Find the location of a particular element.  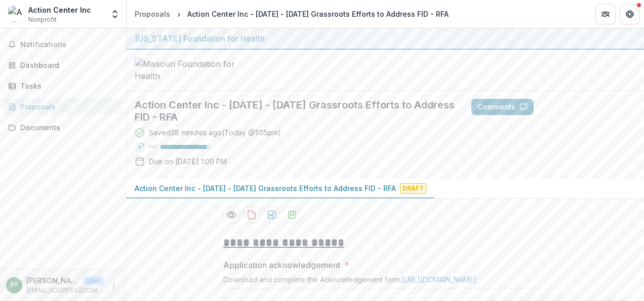

button: Preview f5bae3f3-6d9b-46f4-978c-fcfd70eac4ff-0.pdf is located at coordinates (232, 215).